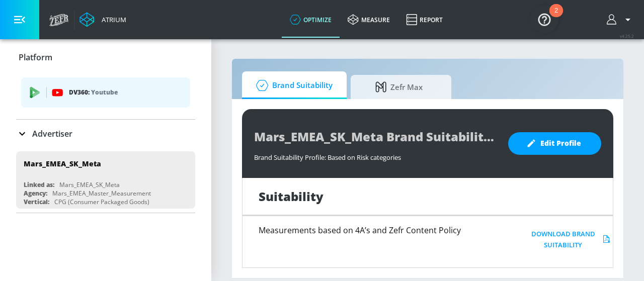  I want to click on a: Atrium, so click(103, 19).